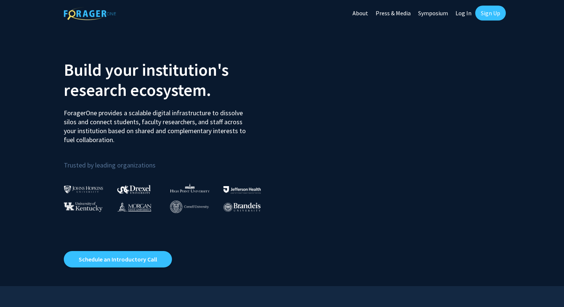 Image resolution: width=564 pixels, height=307 pixels. What do you see at coordinates (190, 188) in the screenshot?
I see `img: High Point University` at bounding box center [190, 188].